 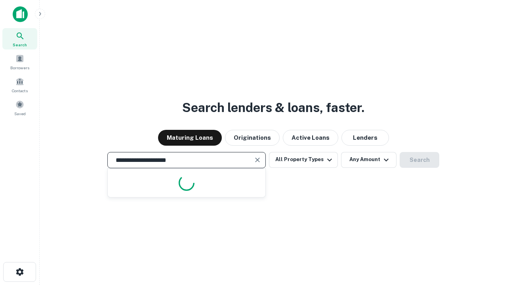 I want to click on h3: Search lenders & loans, faster., so click(x=273, y=108).